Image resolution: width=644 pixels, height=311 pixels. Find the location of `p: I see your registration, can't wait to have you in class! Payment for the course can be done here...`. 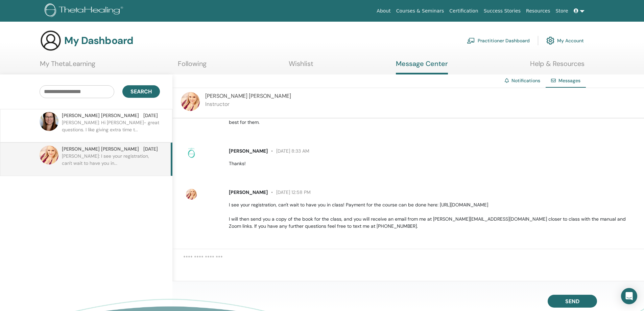

p: I see your registration, can't wait to have you in class! Payment for the course can be done here... is located at coordinates (433, 216).